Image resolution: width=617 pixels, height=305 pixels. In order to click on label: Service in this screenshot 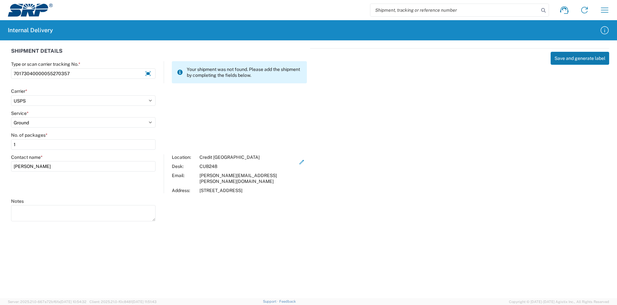, I will do `click(20, 113)`.